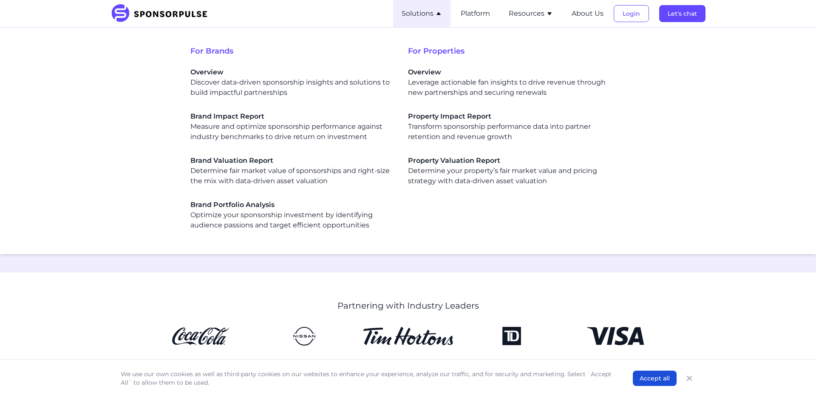  Describe the element at coordinates (510, 116) in the screenshot. I see `span: Property Impact Report` at that location.